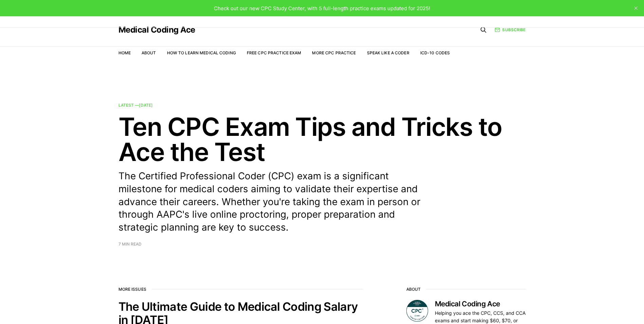 Image resolution: width=644 pixels, height=324 pixels. What do you see at coordinates (130, 244) in the screenshot?
I see `span: 7 min read` at bounding box center [130, 244].